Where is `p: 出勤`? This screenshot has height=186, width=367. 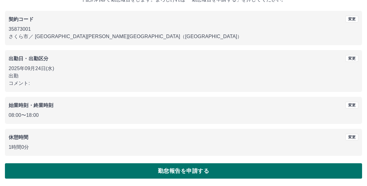 p: 出勤 is located at coordinates (183, 76).